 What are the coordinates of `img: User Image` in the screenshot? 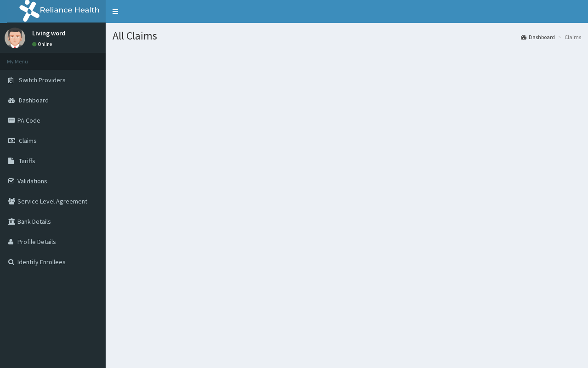 It's located at (15, 38).